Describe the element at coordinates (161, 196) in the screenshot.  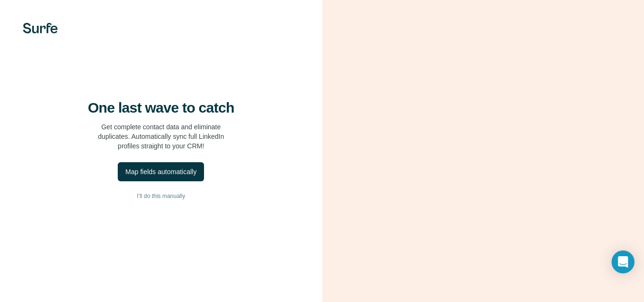
I see `button: I’ll do this manually` at that location.